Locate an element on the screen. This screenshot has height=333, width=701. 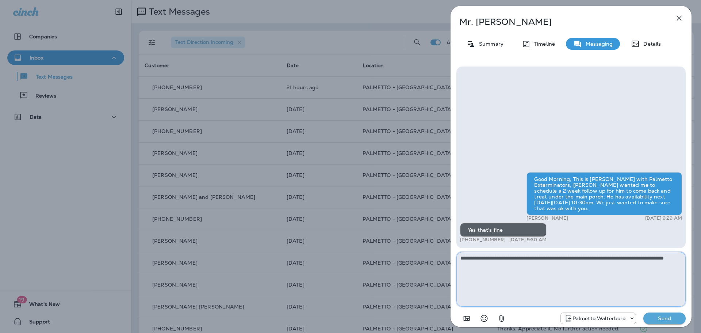
p: Palmetto Walterboro is located at coordinates (599, 318).